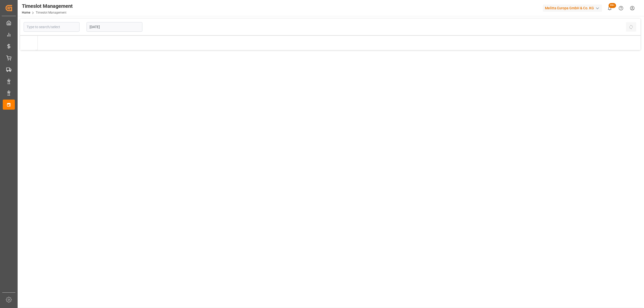  I want to click on a: Home, so click(26, 13).